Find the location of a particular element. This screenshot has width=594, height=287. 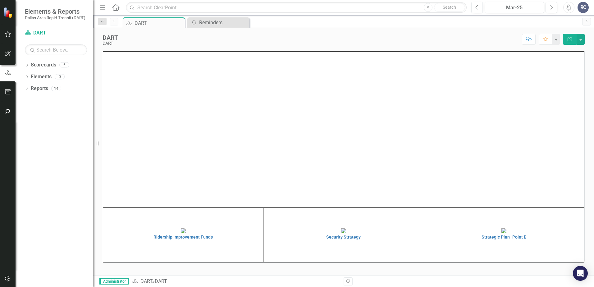

button: RC is located at coordinates (583, 7).